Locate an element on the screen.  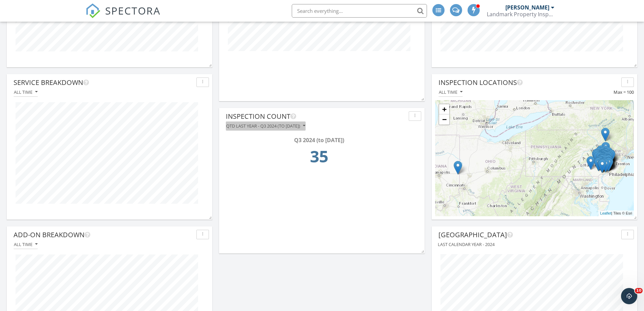
div: Add-On Breakdown is located at coordinates (104, 235).